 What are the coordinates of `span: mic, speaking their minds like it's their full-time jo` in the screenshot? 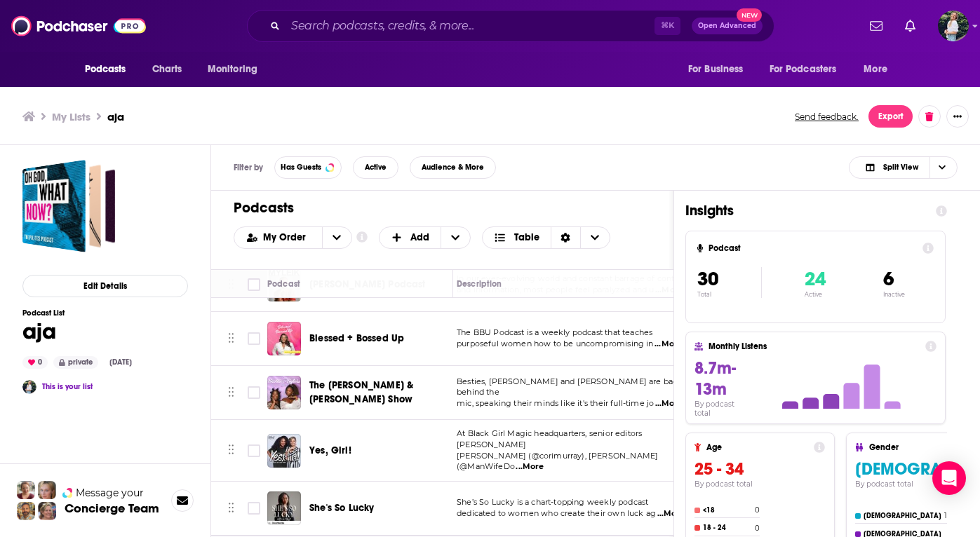 It's located at (555, 403).